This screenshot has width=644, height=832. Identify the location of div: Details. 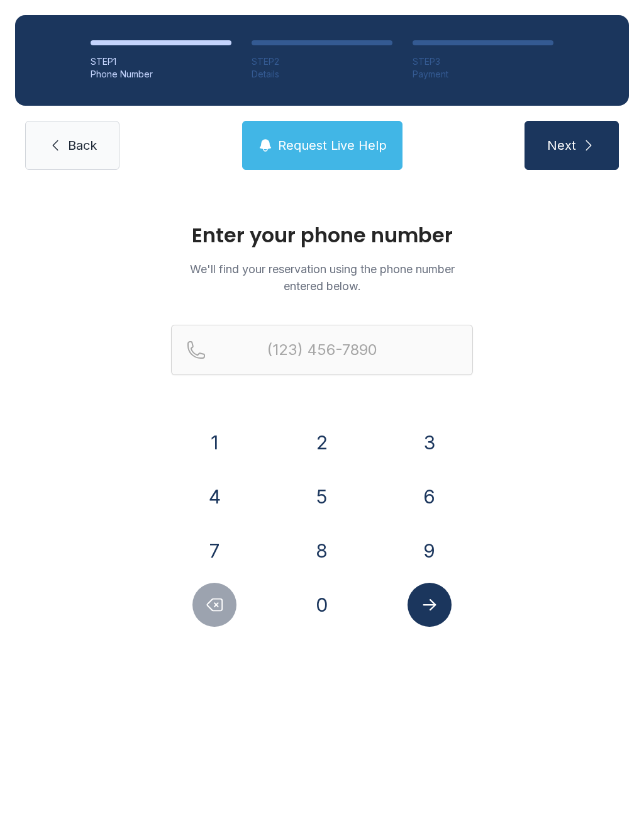
(322, 74).